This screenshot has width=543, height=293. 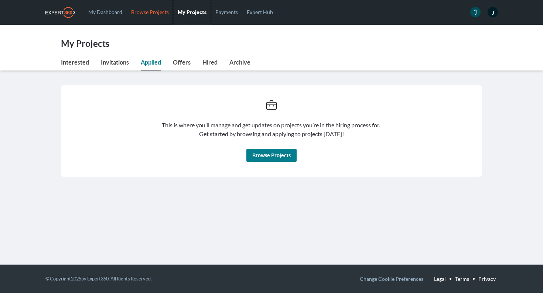 I want to click on a: Browse Projects, so click(x=272, y=156).